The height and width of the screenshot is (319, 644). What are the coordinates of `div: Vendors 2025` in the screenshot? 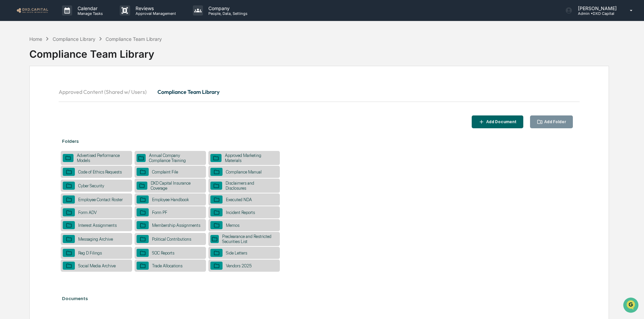 It's located at (239, 266).